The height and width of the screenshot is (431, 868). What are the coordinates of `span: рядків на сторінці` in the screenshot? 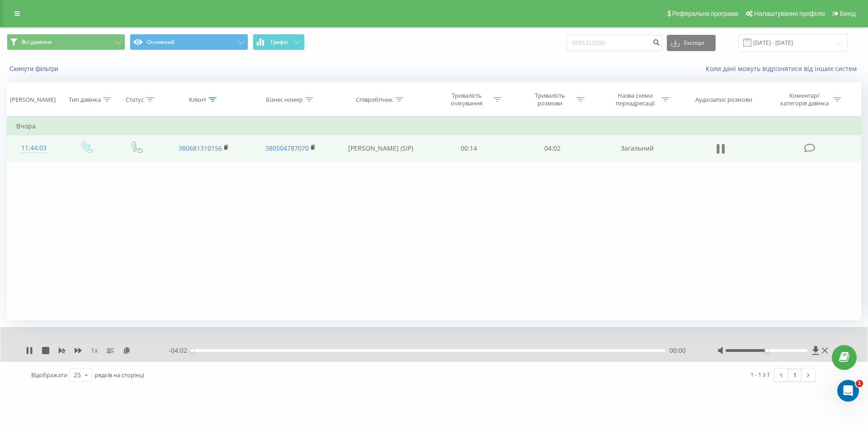 It's located at (119, 375).